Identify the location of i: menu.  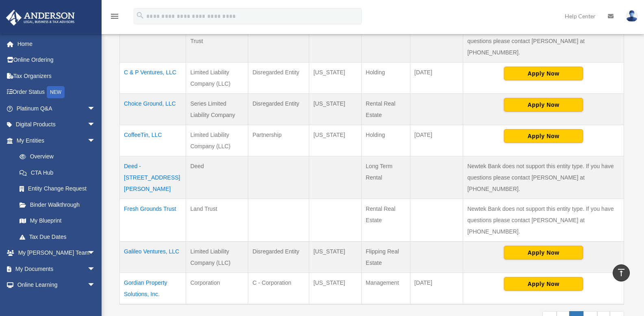
(114, 16).